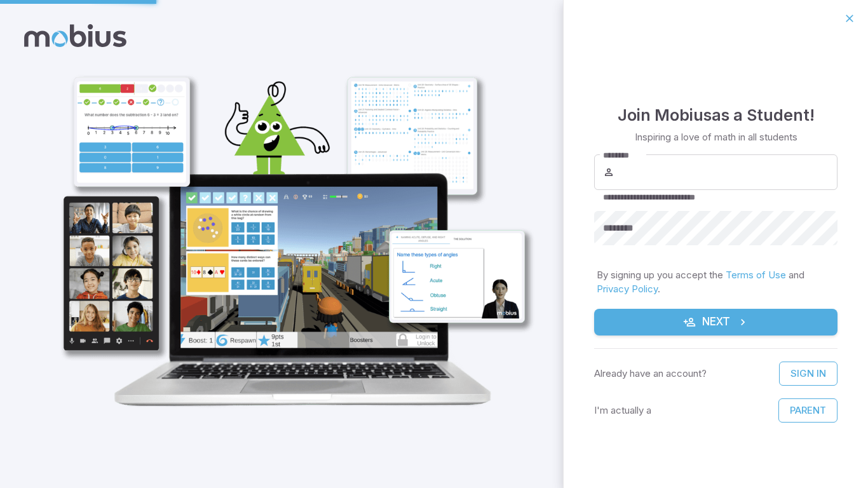  I want to click on button: Parent, so click(808, 411).